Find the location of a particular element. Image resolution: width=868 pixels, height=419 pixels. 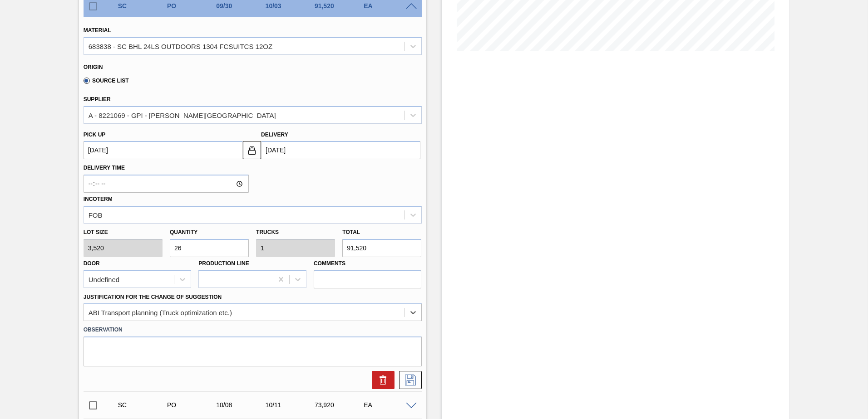

div: FOB is located at coordinates (95, 214).